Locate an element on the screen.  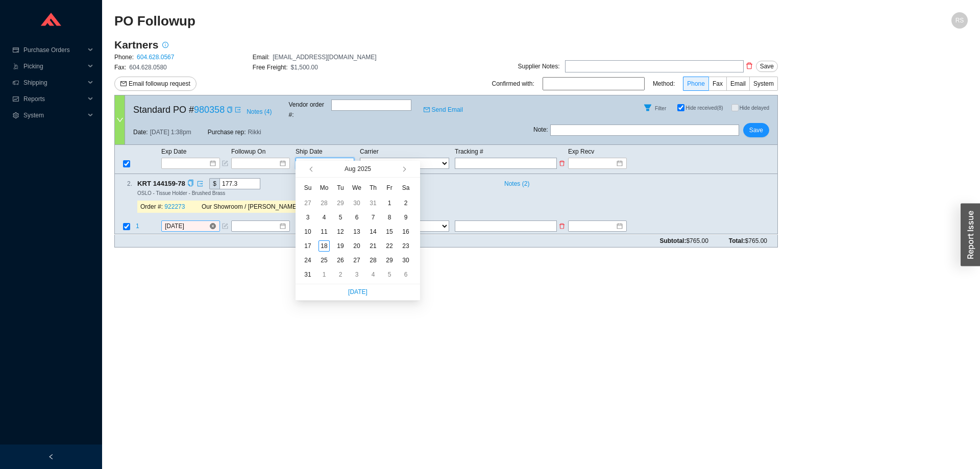
span: filter is located at coordinates (647, 107).